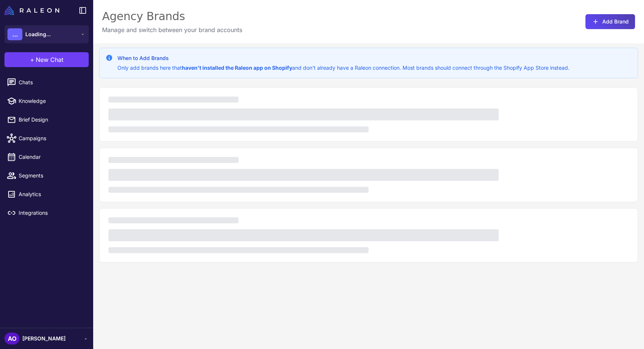  Describe the element at coordinates (51, 194) in the screenshot. I see `span: Analytics` at that location.